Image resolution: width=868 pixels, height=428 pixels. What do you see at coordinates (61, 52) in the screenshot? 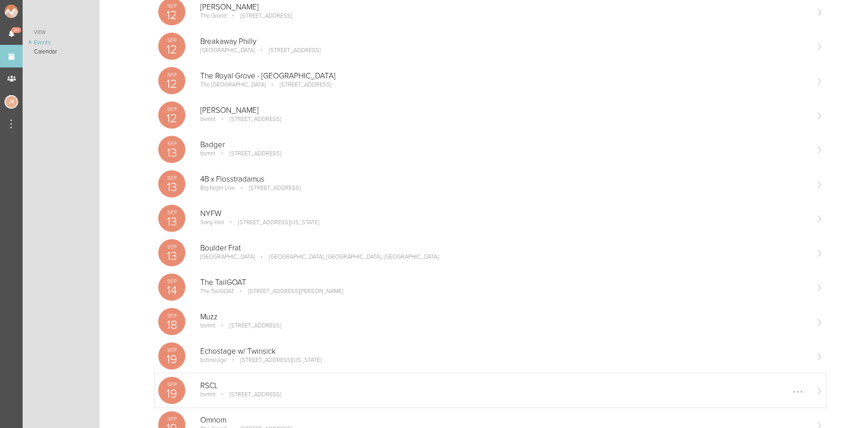
I see `a: Calendar` at bounding box center [61, 52].